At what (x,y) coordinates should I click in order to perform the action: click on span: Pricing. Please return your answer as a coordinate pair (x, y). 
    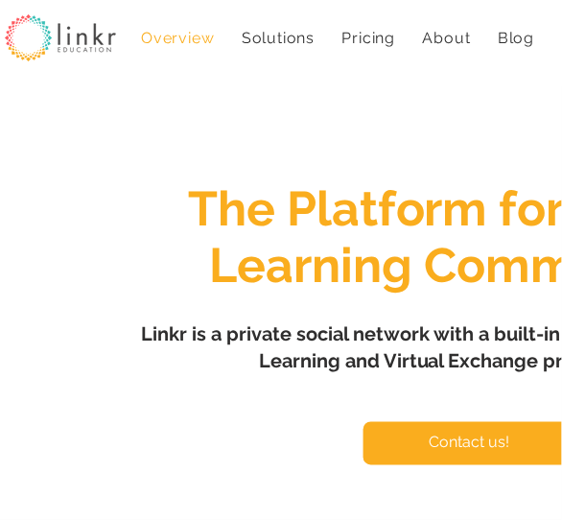
    Looking at the image, I should click on (369, 37).